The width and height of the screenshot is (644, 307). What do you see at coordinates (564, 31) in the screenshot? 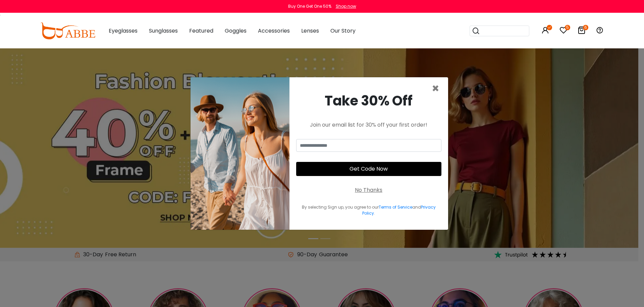
I see `a: 5` at bounding box center [564, 31].